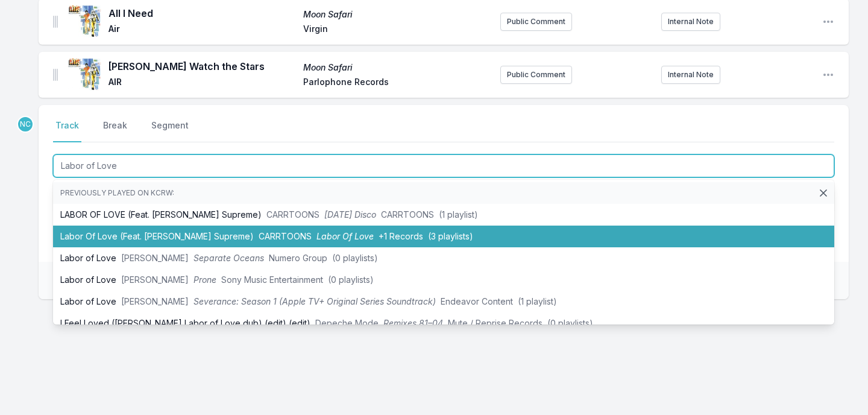 Image resolution: width=868 pixels, height=415 pixels. I want to click on span: Numero Group, so click(298, 257).